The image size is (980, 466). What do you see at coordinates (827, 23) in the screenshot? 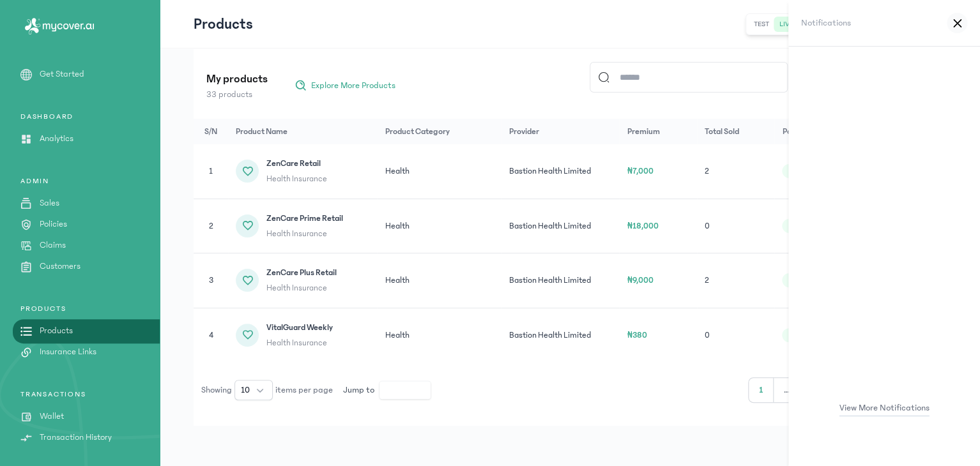
I see `h1: Notifications` at bounding box center [827, 23].